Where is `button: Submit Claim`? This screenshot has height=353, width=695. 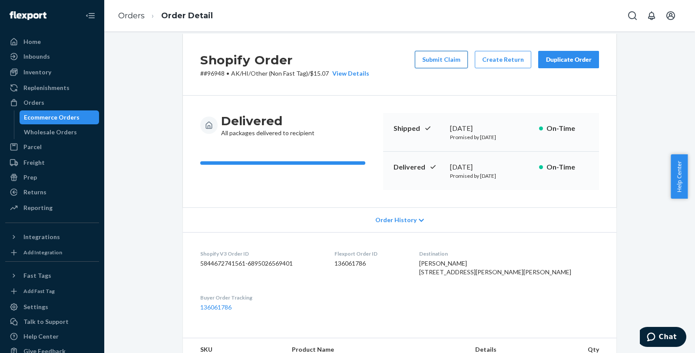 button: Submit Claim is located at coordinates (441, 60).